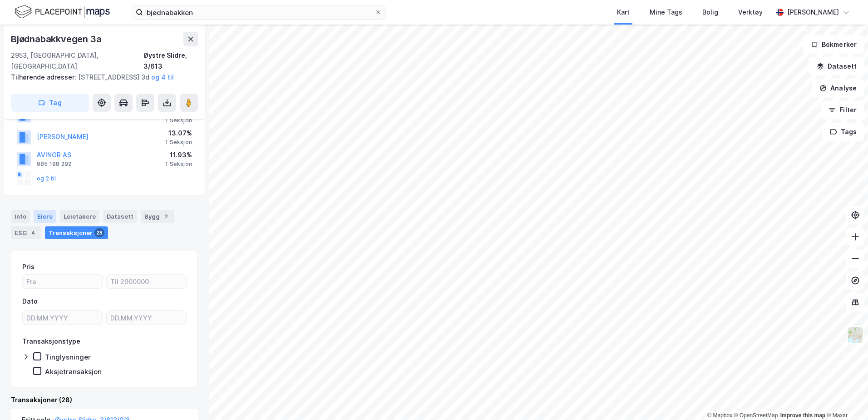  What do you see at coordinates (170, 61) in the screenshot?
I see `div: Øystre Slidre, 3/613` at bounding box center [170, 61].